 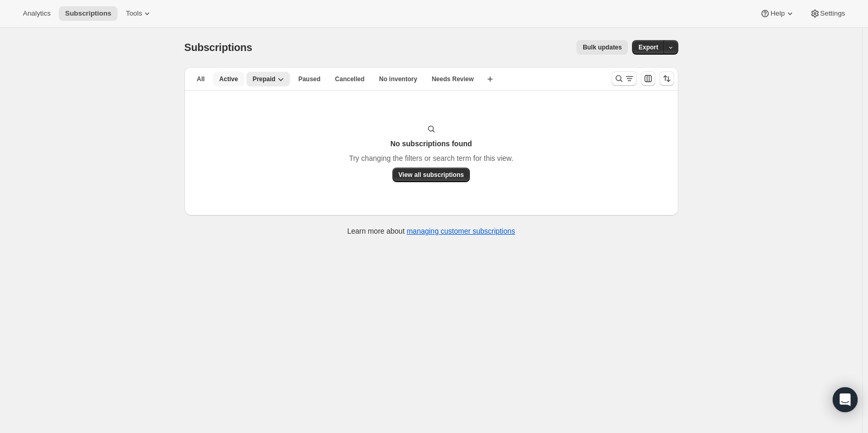 I want to click on span: Active, so click(x=228, y=79).